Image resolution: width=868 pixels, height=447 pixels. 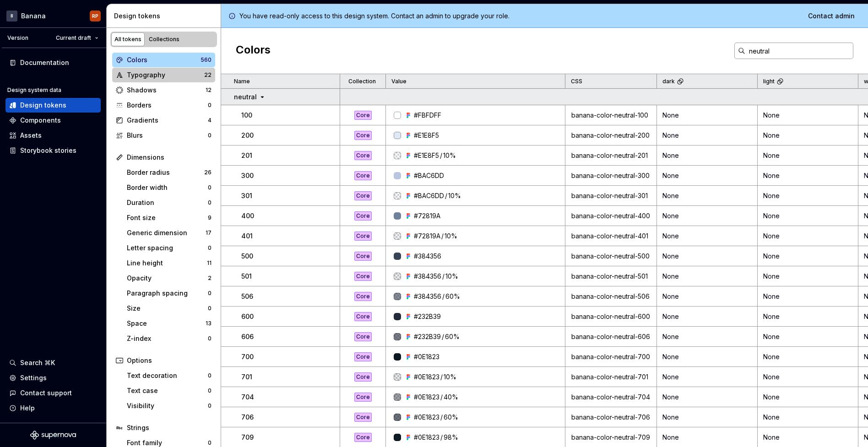 What do you see at coordinates (165, 75) in the screenshot?
I see `div: Typography` at bounding box center [165, 75].